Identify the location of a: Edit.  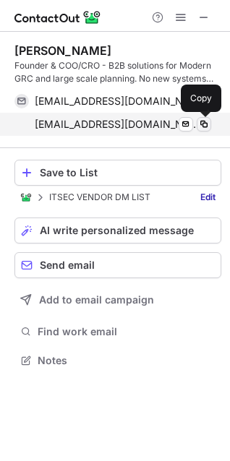
(207, 197).